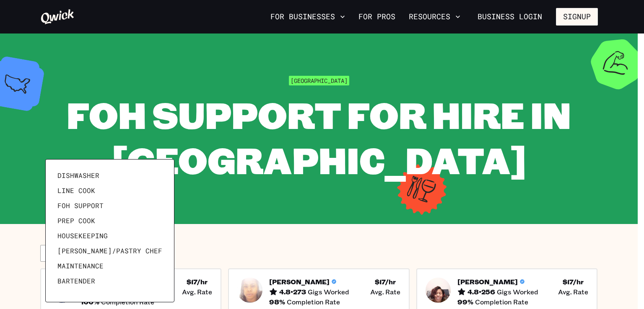  I want to click on span: Maintenance, so click(80, 266).